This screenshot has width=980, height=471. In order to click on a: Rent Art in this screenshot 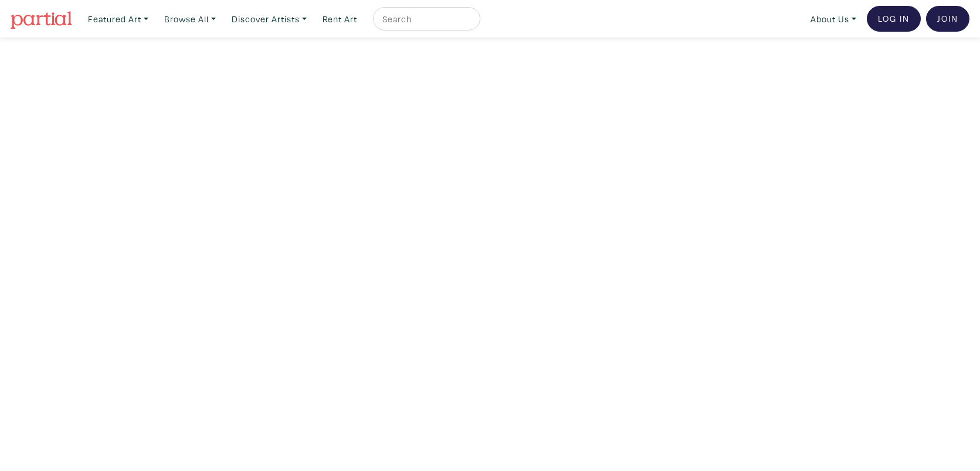, I will do `click(339, 19)`.